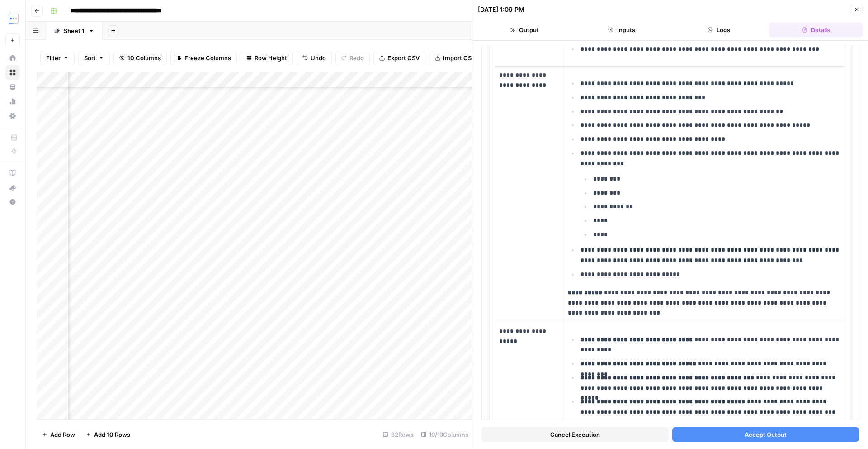  What do you see at coordinates (54, 58) in the screenshot?
I see `span: Filter` at bounding box center [54, 58].